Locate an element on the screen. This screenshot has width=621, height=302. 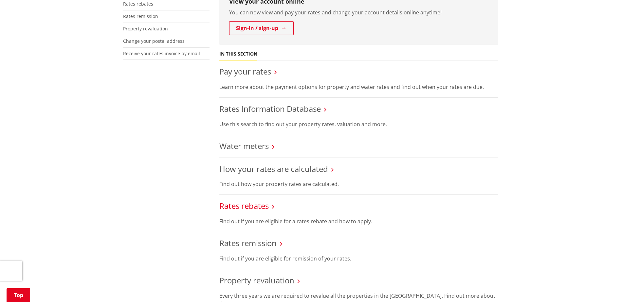
a: Rates Information Database is located at coordinates (270, 109).